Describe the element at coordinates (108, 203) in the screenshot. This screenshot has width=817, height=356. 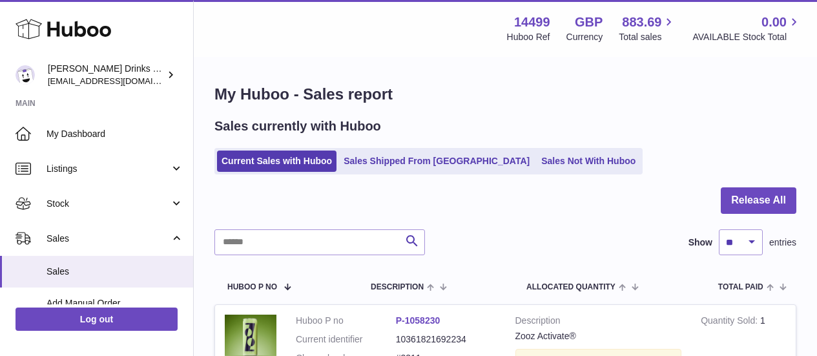
I see `span: Stock` at that location.